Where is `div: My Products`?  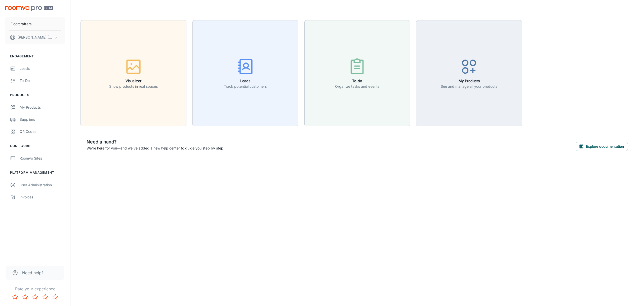
div: My Products is located at coordinates (42, 108).